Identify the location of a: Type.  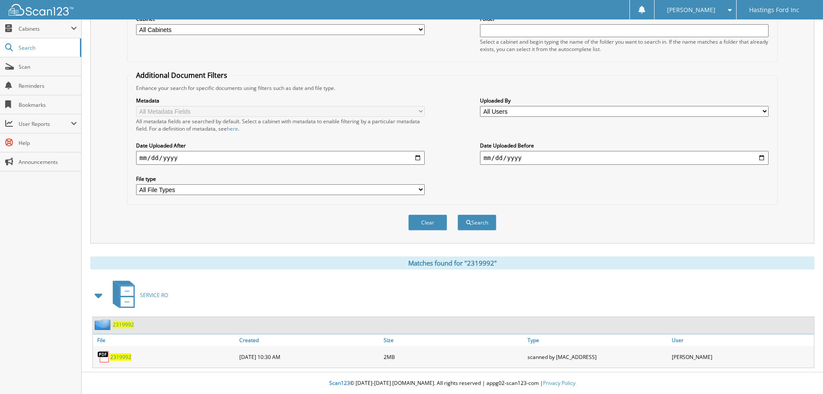
(597, 340).